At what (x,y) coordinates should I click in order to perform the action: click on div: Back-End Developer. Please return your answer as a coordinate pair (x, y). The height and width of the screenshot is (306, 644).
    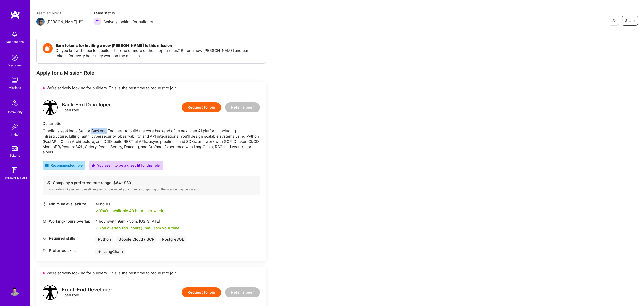
    Looking at the image, I should click on (86, 104).